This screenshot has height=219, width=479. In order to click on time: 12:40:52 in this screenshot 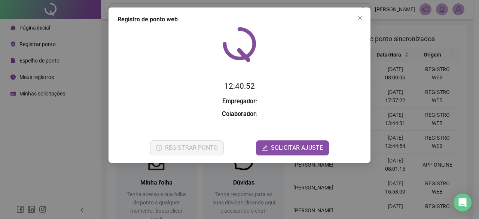, I will do `click(240, 86)`.